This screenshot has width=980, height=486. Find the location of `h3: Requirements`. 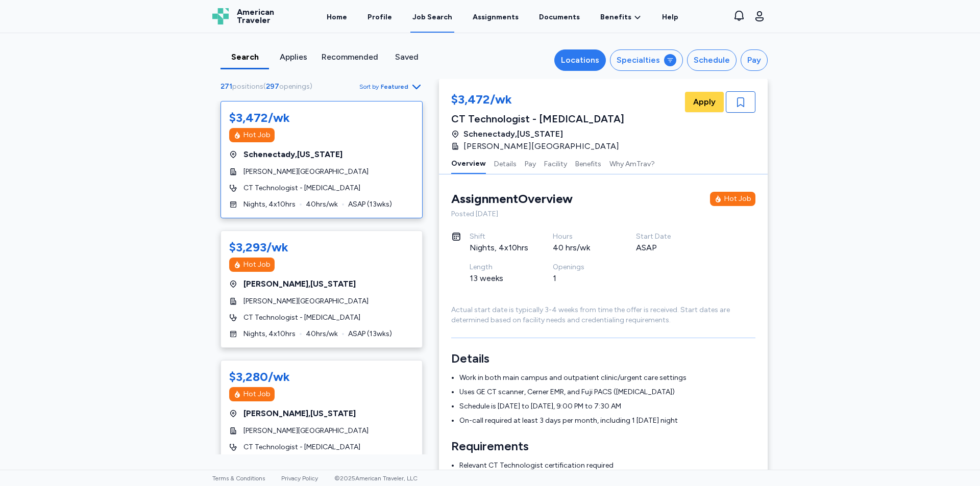

h3: Requirements is located at coordinates (603, 446).